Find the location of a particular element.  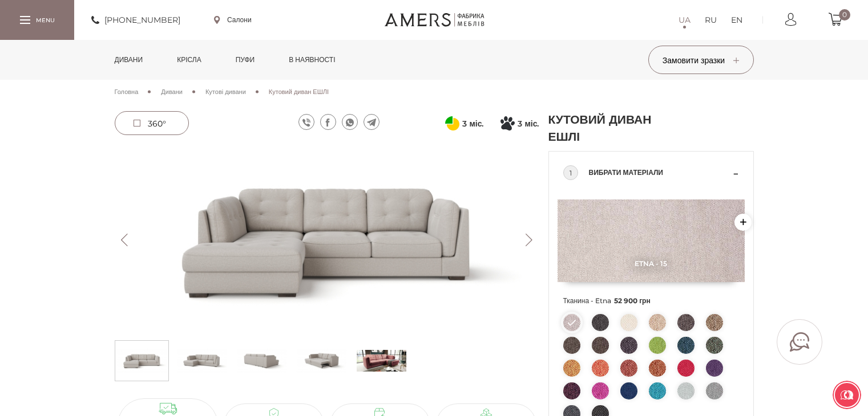

img: Кутовий диван ЕШЛІ -0 is located at coordinates (327, 240).